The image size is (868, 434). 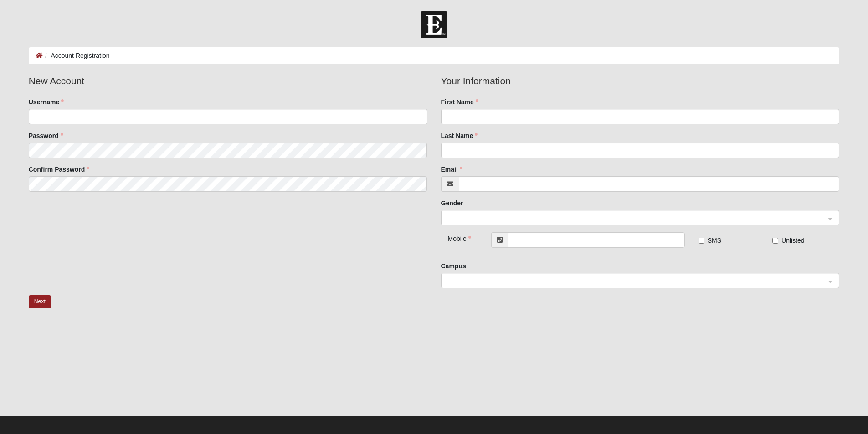 I want to click on label: Campus, so click(x=453, y=266).